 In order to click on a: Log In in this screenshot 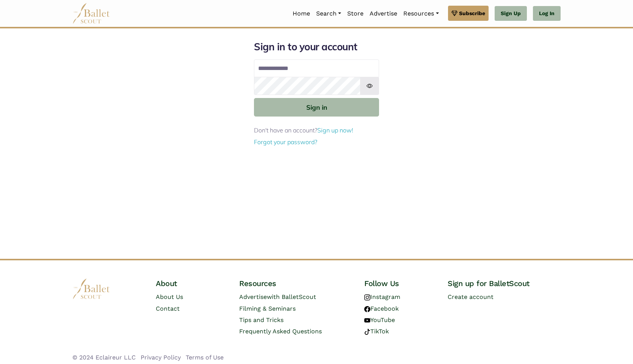, I will do `click(546, 14)`.